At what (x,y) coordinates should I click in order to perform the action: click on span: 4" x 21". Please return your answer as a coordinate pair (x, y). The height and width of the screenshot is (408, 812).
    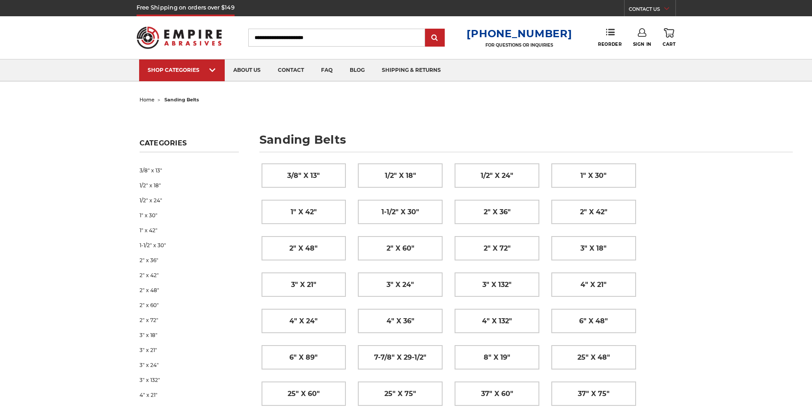
    Looking at the image, I should click on (593, 285).